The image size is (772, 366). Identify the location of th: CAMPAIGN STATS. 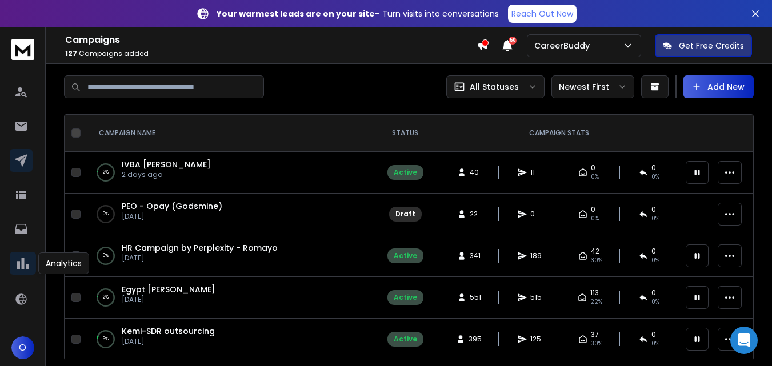
(559, 133).